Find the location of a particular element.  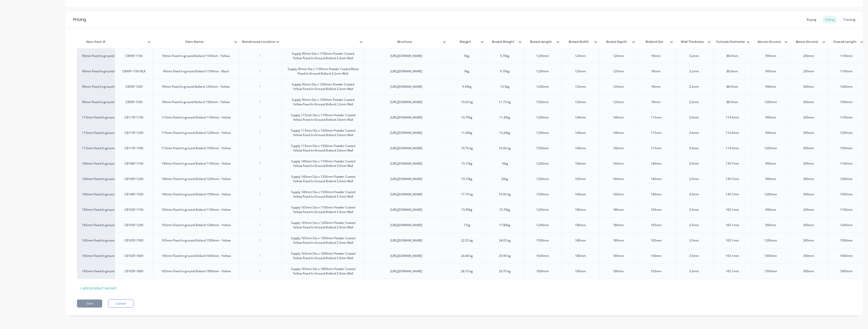

button: Cancel is located at coordinates (121, 304).